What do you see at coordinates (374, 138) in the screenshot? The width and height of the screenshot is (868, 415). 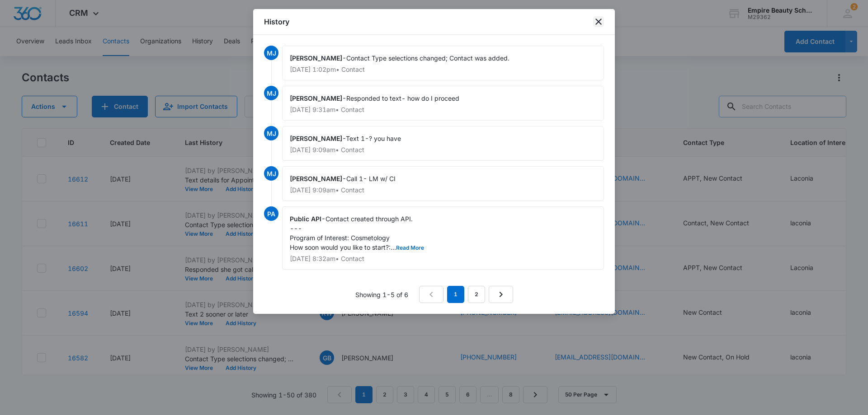 I see `span: Text 1-? you have` at bounding box center [374, 138].